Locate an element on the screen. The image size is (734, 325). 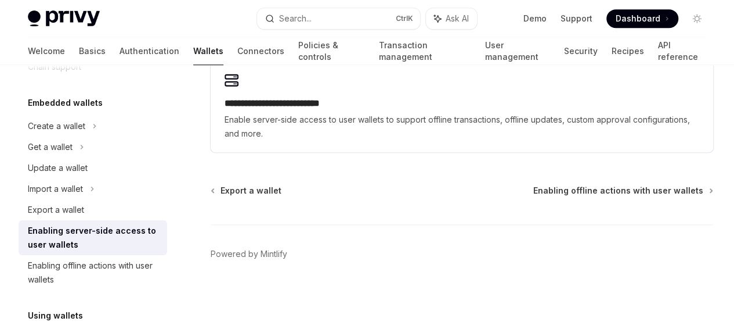
a: API reference is located at coordinates (682, 51).